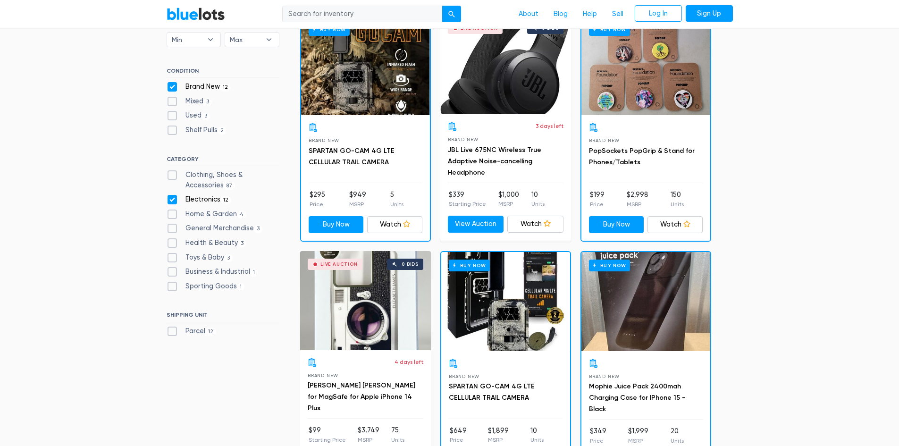 The image size is (899, 446). What do you see at coordinates (618, 14) in the screenshot?
I see `a: Sell` at bounding box center [618, 14].